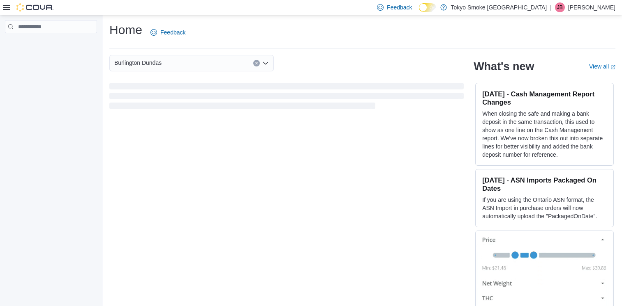 The image size is (622, 306). I want to click on h2: What's new, so click(503, 67).